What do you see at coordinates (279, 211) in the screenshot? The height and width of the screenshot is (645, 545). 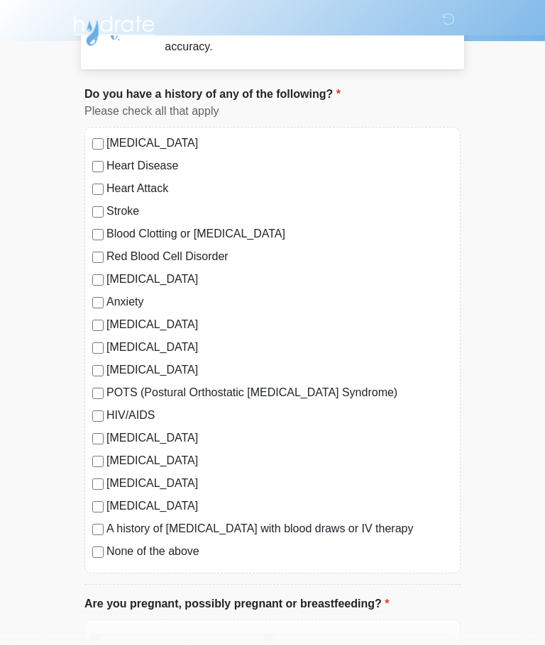 I see `label: Stroke` at bounding box center [279, 211].